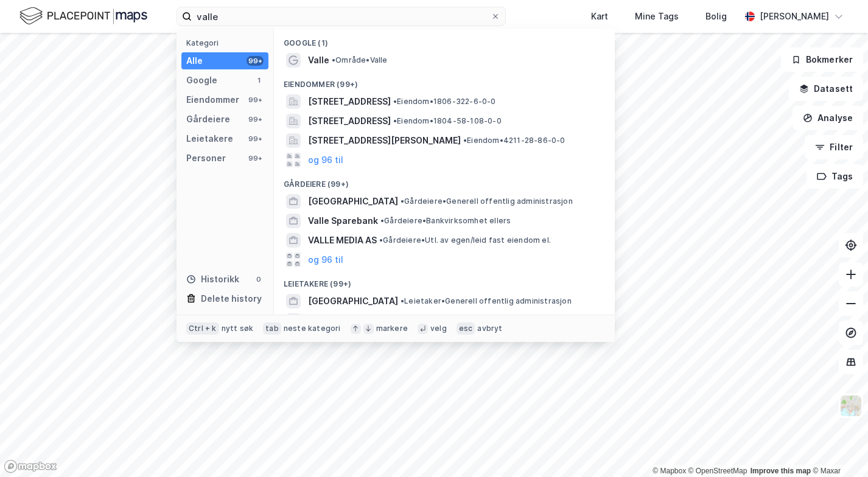 The image size is (868, 477). Describe the element at coordinates (343, 221) in the screenshot. I see `span: Valle Sparebank` at that location.